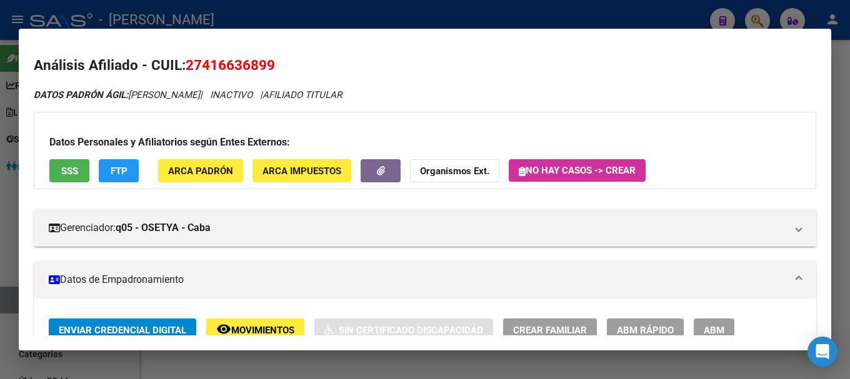  I want to click on button: No hay casos -> Crear, so click(577, 171).